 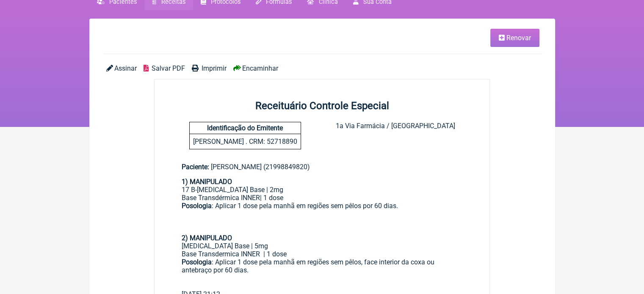 I want to click on div: Base Transdérmica INNER| 1 dose, so click(x=322, y=198).